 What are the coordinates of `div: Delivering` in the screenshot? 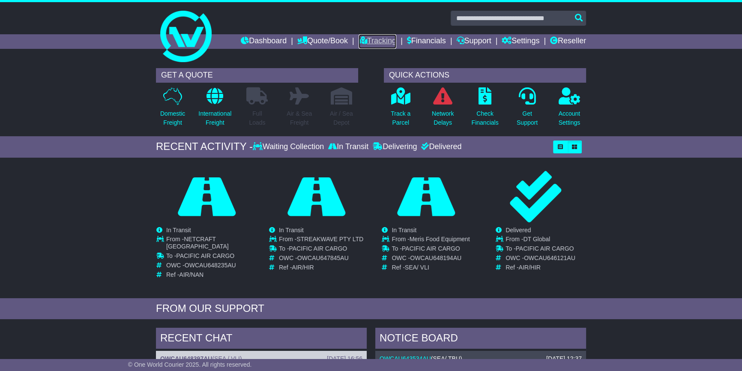 It's located at (394, 147).